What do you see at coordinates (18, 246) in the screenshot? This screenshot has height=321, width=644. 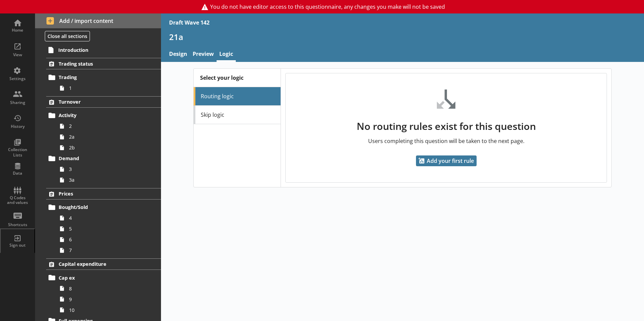 I see `div: Sign out` at bounding box center [18, 246].